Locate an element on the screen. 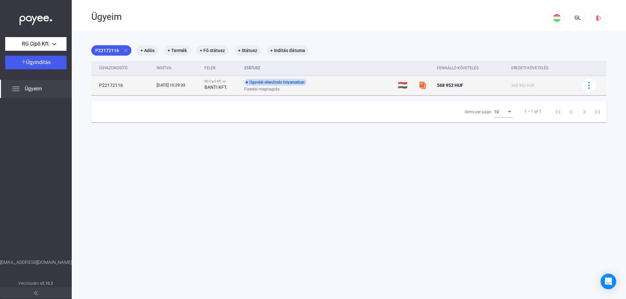  div: Open Intercom Messenger is located at coordinates (608, 282).